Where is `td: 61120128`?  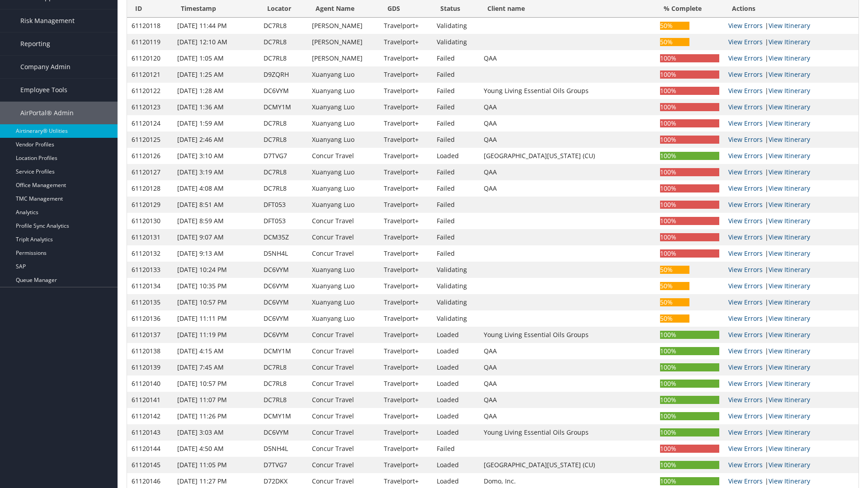
td: 61120128 is located at coordinates (149, 188).